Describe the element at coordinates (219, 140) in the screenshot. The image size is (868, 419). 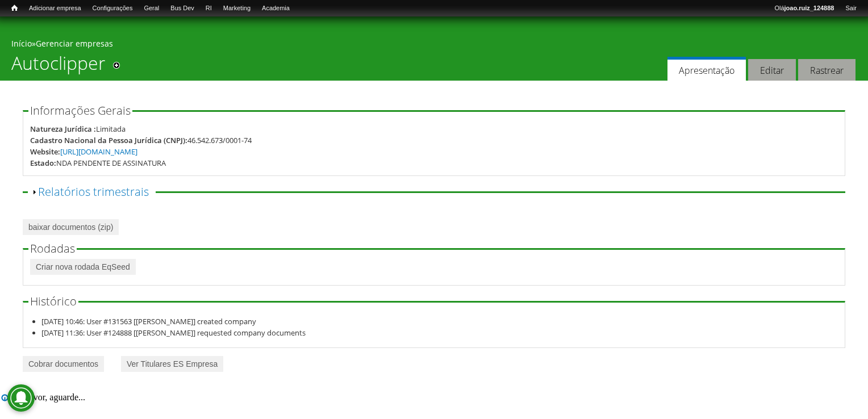
I see `div: 46.542.673/0001-74` at that location.